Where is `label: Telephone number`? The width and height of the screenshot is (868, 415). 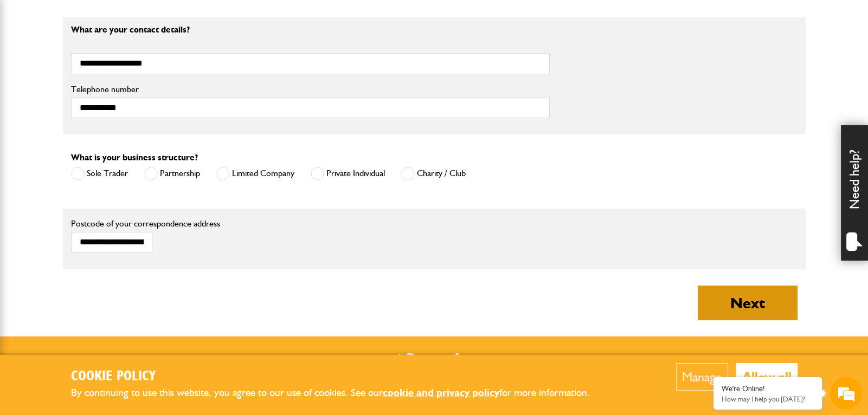
label: Telephone number is located at coordinates (310, 89).